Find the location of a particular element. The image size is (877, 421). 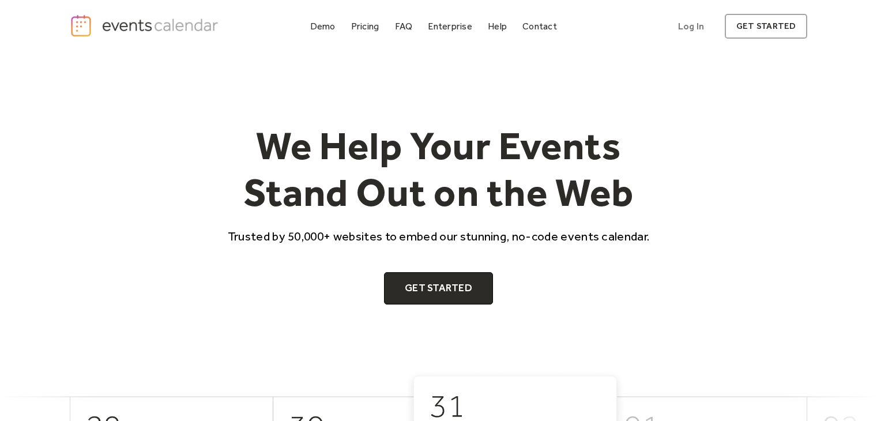

a: Demo is located at coordinates (323, 26).